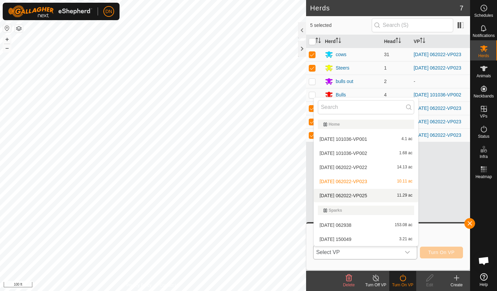  Describe the element at coordinates (483, 56) in the screenshot. I see `span: Herds` at that location.